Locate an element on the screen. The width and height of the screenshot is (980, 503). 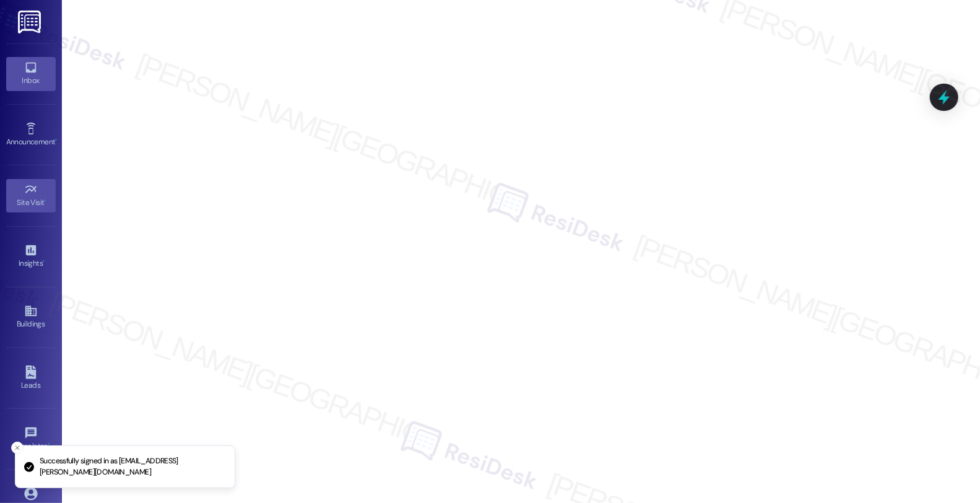
a: Inbox is located at coordinates (31, 74).